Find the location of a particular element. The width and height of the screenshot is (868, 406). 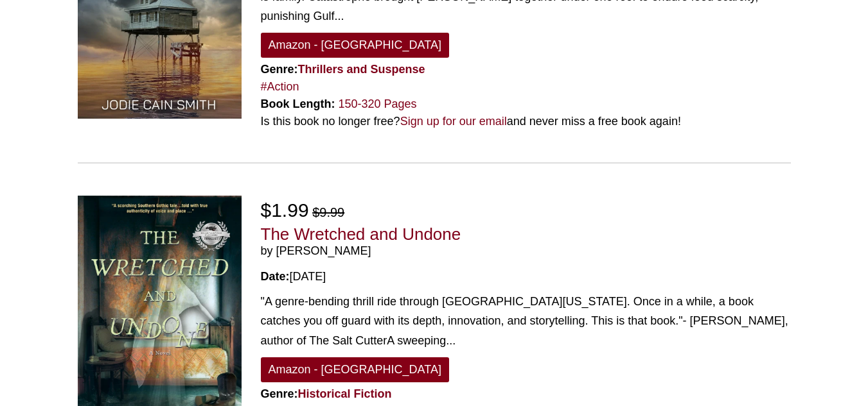

div: Is this book no longer free? and never miss a free book again! is located at coordinates (525, 121).